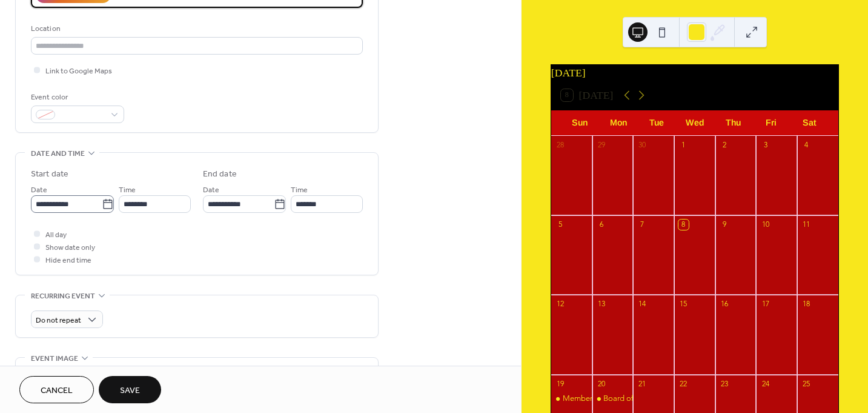  What do you see at coordinates (642, 145) in the screenshot?
I see `div: 30` at bounding box center [642, 145].